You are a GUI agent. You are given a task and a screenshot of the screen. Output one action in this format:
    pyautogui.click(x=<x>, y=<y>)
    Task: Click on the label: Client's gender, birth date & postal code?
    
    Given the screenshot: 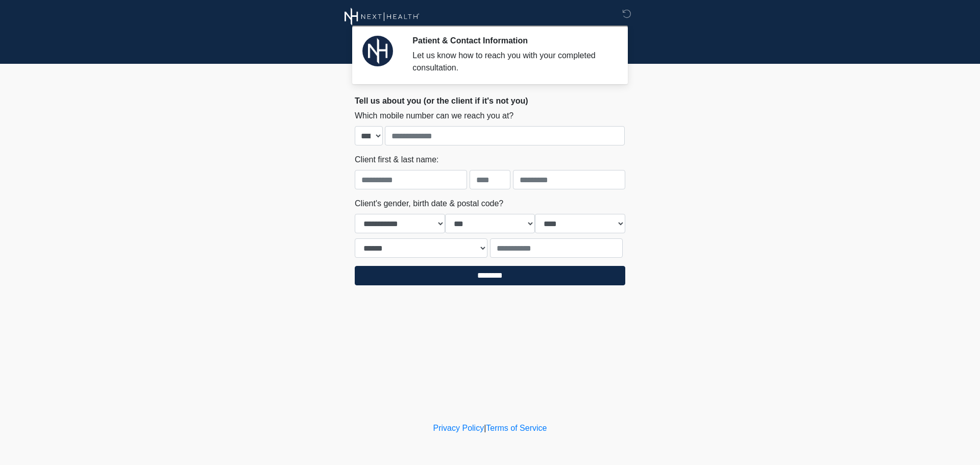 What is the action you would take?
    pyautogui.click(x=429, y=204)
    